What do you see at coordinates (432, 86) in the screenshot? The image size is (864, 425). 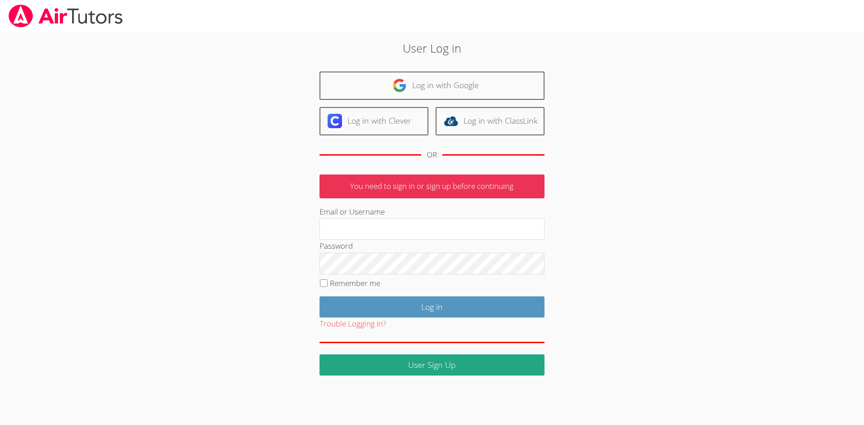 I see `a: Log in with Google` at bounding box center [432, 86].